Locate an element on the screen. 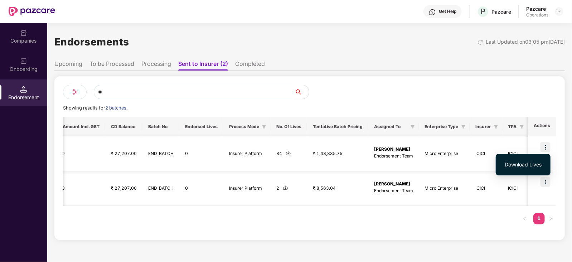  li: Processing is located at coordinates (156, 65).